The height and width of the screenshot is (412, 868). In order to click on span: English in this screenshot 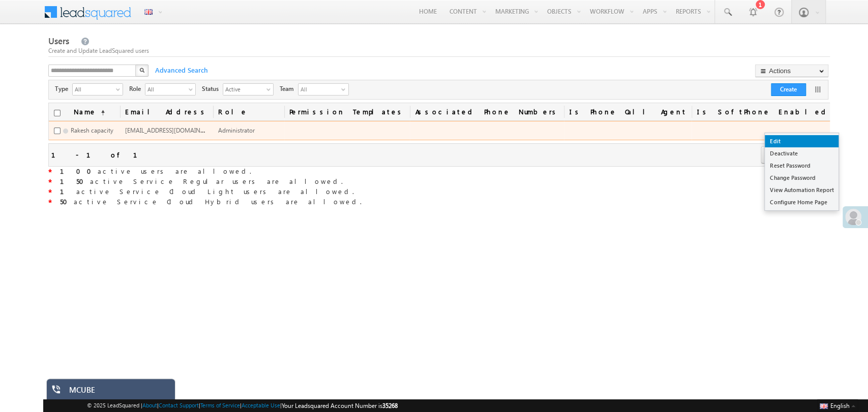, I will do `click(840, 406)`.